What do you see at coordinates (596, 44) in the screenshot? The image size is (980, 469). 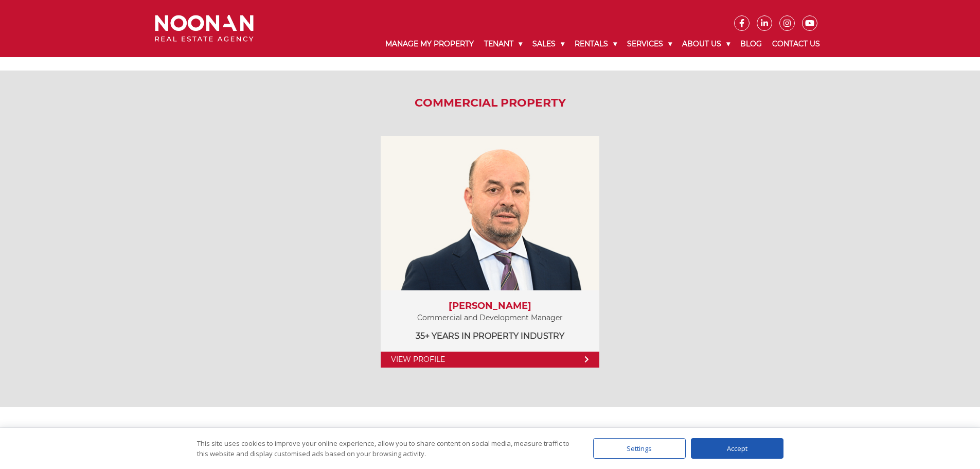 I see `a: Rentals` at bounding box center [596, 44].